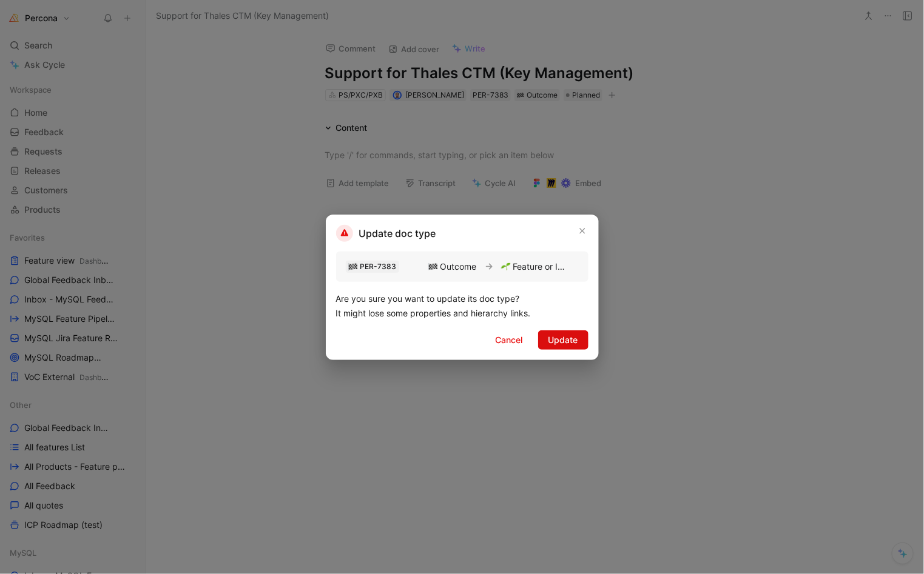  I want to click on span: Update, so click(563, 340).